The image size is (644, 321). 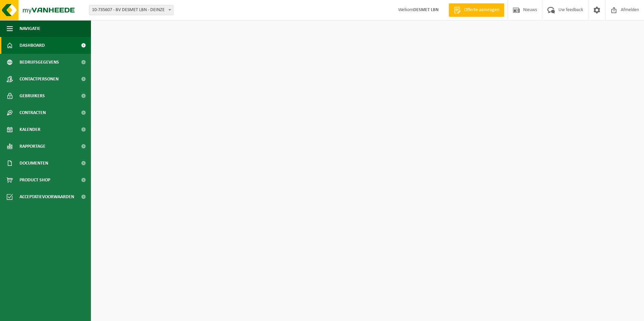 What do you see at coordinates (131, 10) in the screenshot?
I see `span: 10-735607 - BV DESMET LBN - DEINZE` at bounding box center [131, 10].